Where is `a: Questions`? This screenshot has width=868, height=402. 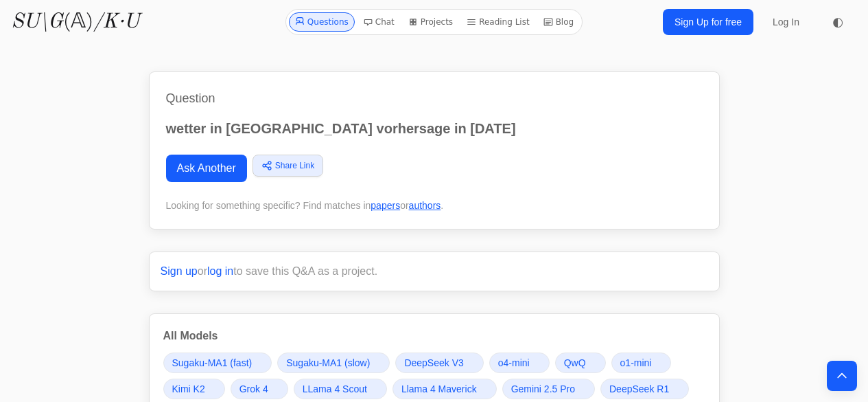 a: Questions is located at coordinates (322, 22).